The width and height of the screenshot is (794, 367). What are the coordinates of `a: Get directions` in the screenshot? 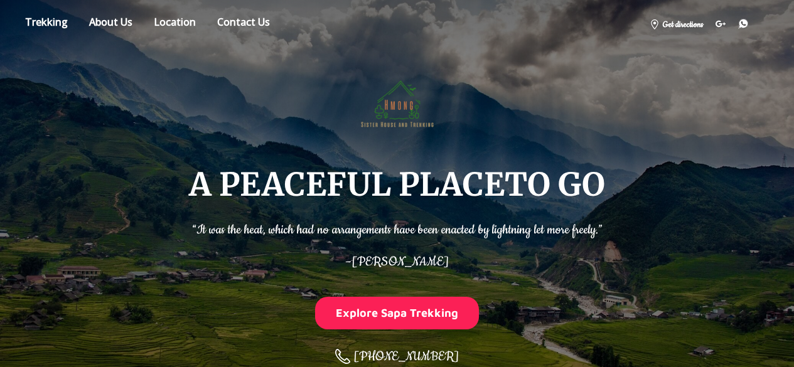 It's located at (676, 23).